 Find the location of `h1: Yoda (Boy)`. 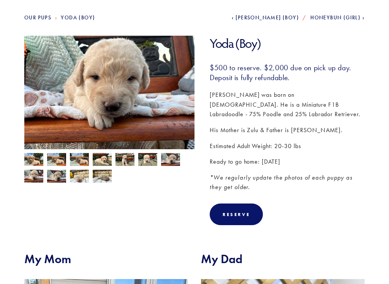

h1: Yoda (Boy) is located at coordinates (287, 43).